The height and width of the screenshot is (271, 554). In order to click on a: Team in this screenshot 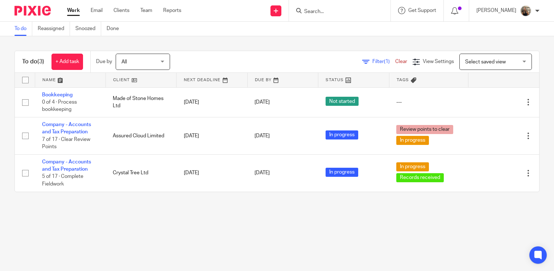, I will do `click(146, 11)`.